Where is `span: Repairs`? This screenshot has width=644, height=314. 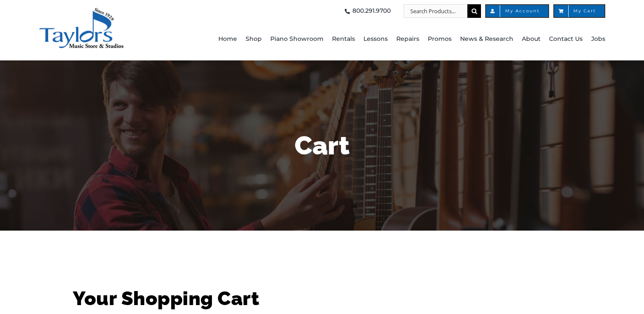
span: Repairs is located at coordinates (408, 39).